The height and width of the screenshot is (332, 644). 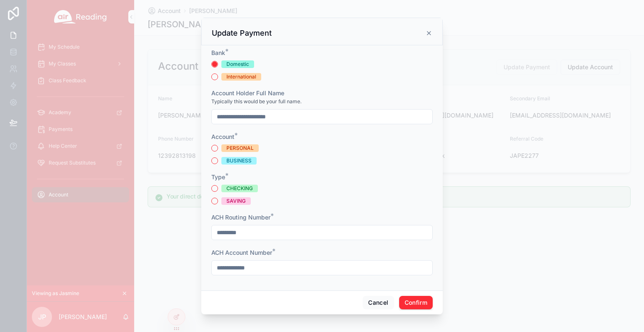 I want to click on span: Typically this would be your full name., so click(x=256, y=101).